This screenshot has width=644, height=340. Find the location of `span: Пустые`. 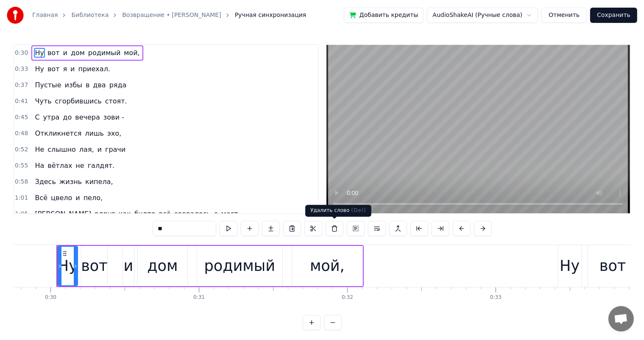

span: Пустые is located at coordinates (48, 85).